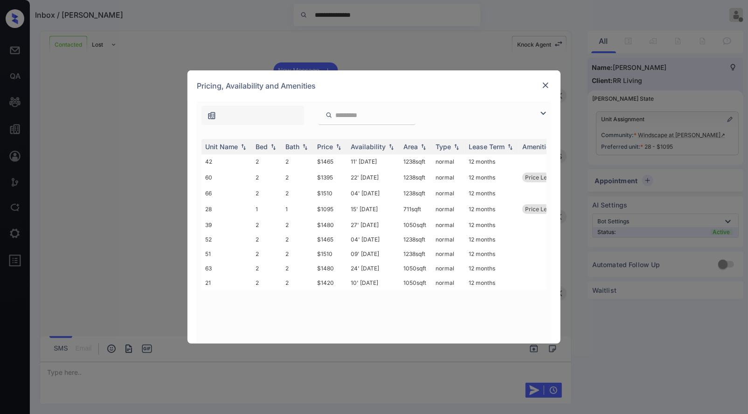 The width and height of the screenshot is (748, 414). Describe the element at coordinates (330, 209) in the screenshot. I see `td: $1095` at that location.